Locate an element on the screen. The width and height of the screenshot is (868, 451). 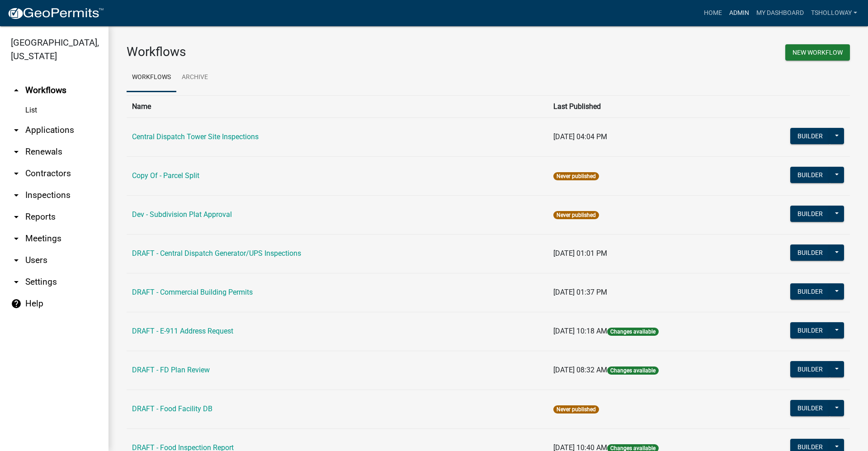
a: DRAFT - Commercial Building Permits is located at coordinates (192, 292).